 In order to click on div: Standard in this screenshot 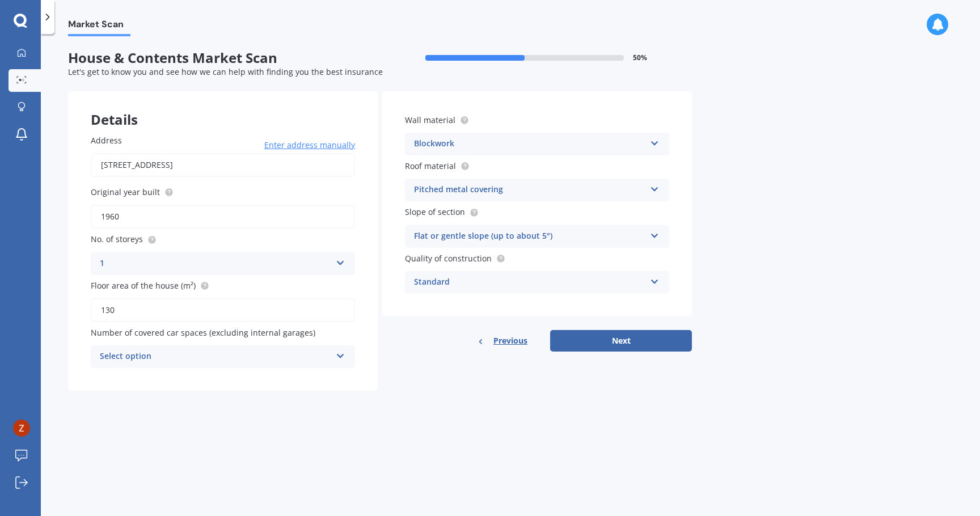, I will do `click(529, 283)`.